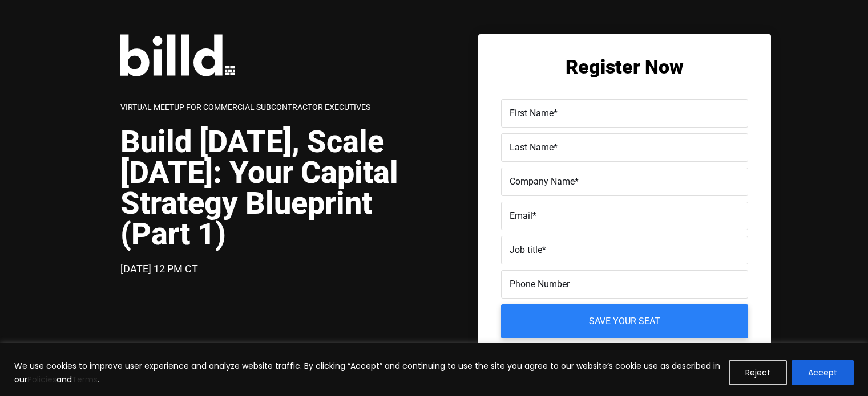 This screenshot has height=396, width=868. Describe the element at coordinates (758, 373) in the screenshot. I see `button: Reject` at that location.